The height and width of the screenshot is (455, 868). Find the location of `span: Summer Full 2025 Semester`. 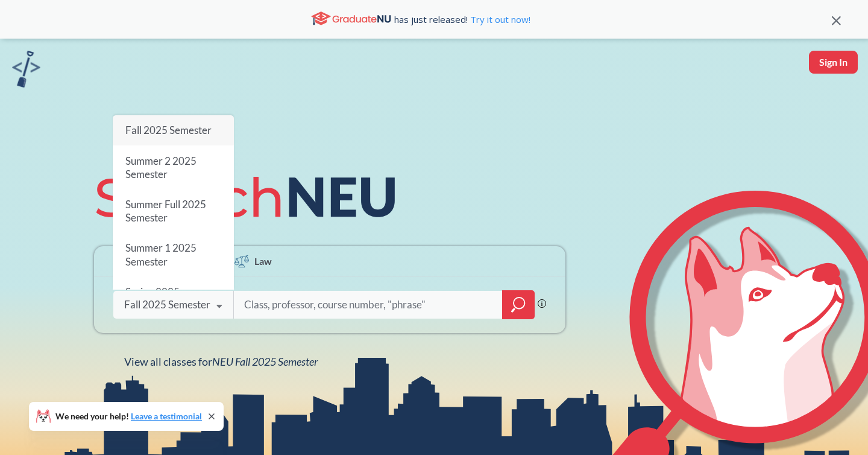

span: Summer Full 2025 Semester is located at coordinates (166, 210).